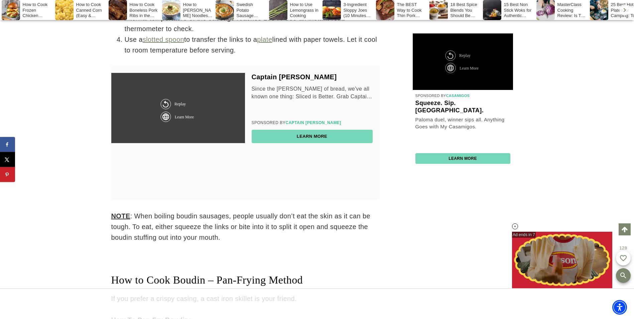  Describe the element at coordinates (163, 39) in the screenshot. I see `a: slotted spoon` at that location.